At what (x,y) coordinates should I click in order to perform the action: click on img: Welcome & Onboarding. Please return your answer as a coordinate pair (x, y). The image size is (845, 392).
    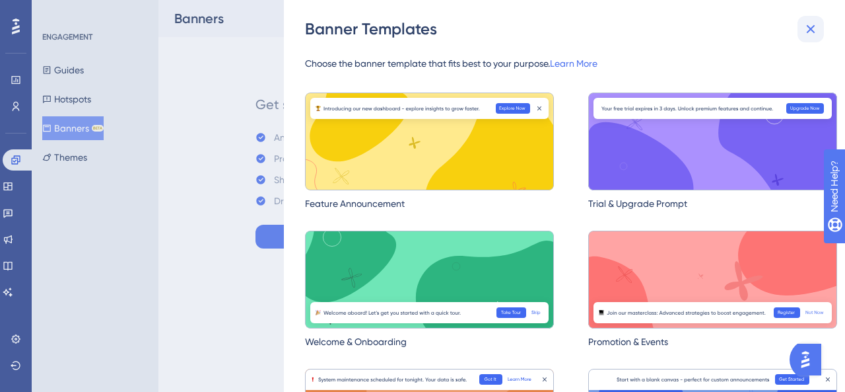
    Looking at the image, I should click on (429, 279).